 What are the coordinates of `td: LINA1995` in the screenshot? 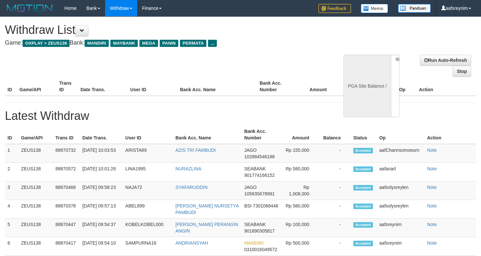 It's located at (147, 172).